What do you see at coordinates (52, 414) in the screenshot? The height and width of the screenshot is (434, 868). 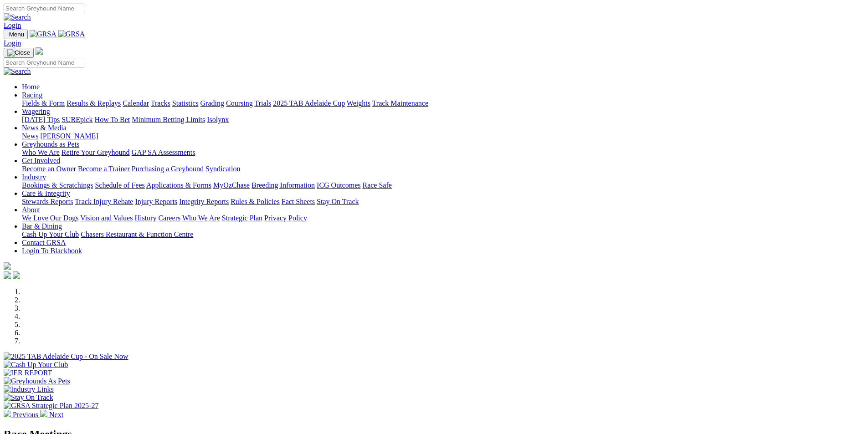 I see `a: Next` at bounding box center [52, 414].